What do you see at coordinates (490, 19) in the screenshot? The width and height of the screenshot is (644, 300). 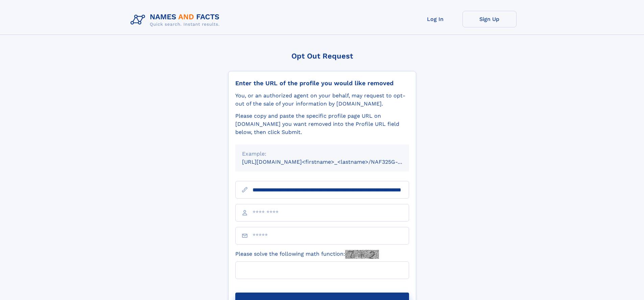 I see `a: Sign Up` at bounding box center [490, 19].